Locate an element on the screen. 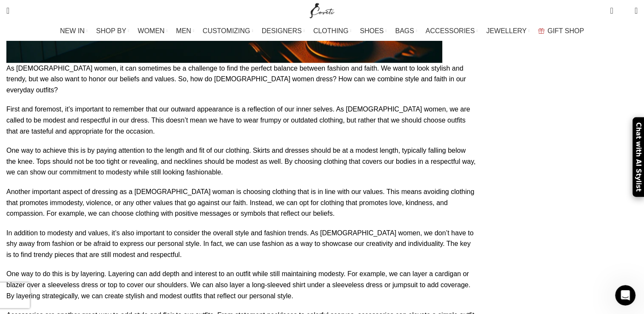 The width and height of the screenshot is (644, 314). span: ACCESSORIES is located at coordinates (450, 31).